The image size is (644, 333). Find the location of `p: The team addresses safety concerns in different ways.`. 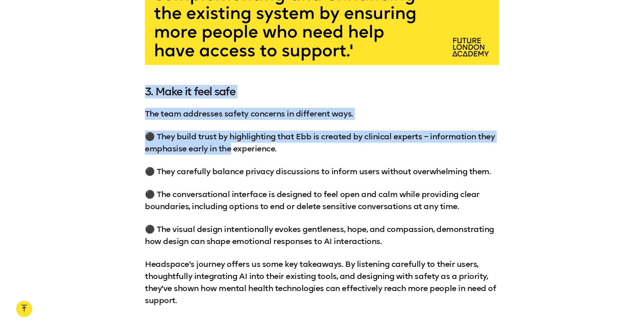

p: The team addresses safety concerns in different ways. is located at coordinates (322, 114).